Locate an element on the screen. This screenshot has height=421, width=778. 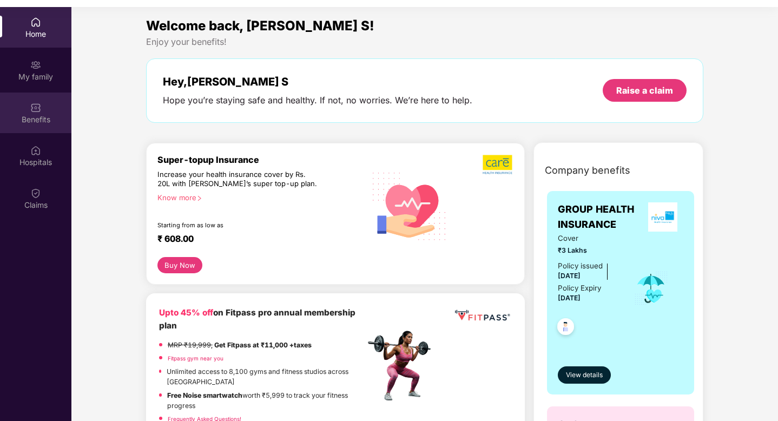
p: worth ₹5,999 to track your fitness progress is located at coordinates (266, 400).